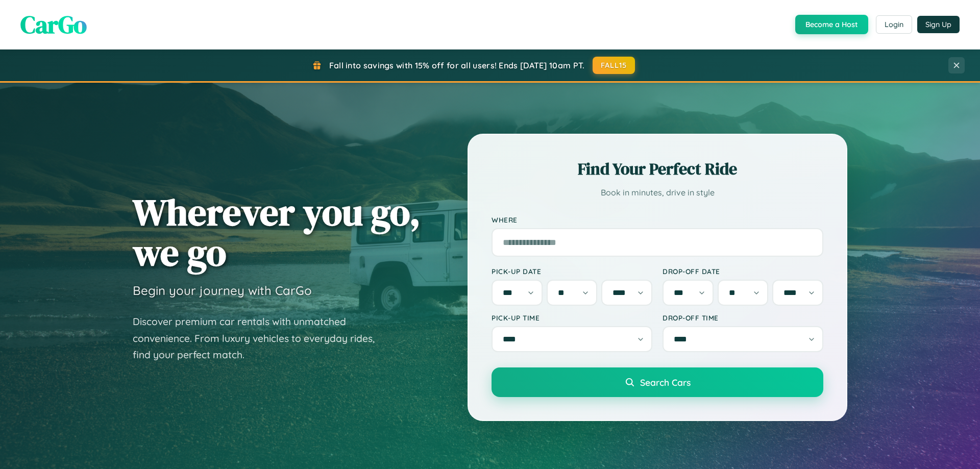 The image size is (980, 469). What do you see at coordinates (277, 232) in the screenshot?
I see `h1: Wherever you go, we go` at bounding box center [277, 232].